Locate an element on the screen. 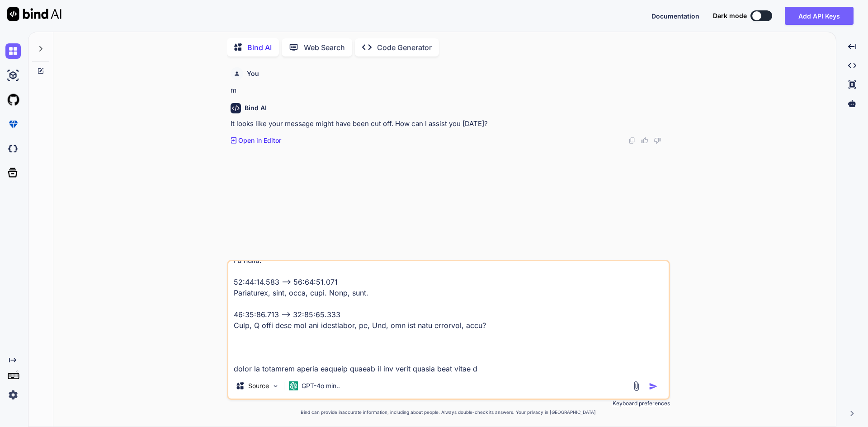 The height and width of the screenshot is (427, 868). p: Bind can provide inaccurate information, including about people. Always double-check its answers.... is located at coordinates (448, 412).